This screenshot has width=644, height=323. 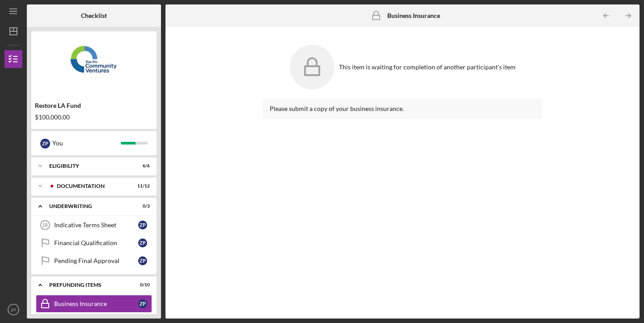 I want to click on div: Restore LA Fund, so click(x=94, y=105).